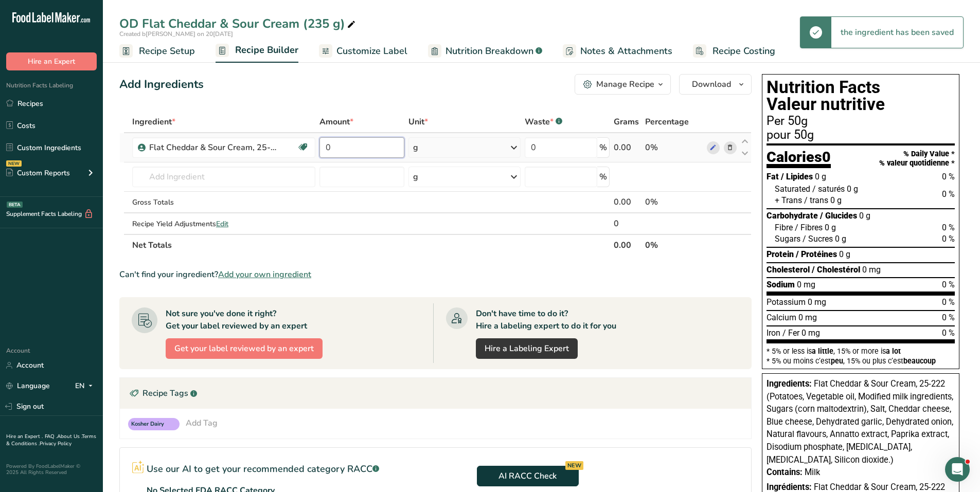  I want to click on button: Manage Recipe, so click(622, 84).